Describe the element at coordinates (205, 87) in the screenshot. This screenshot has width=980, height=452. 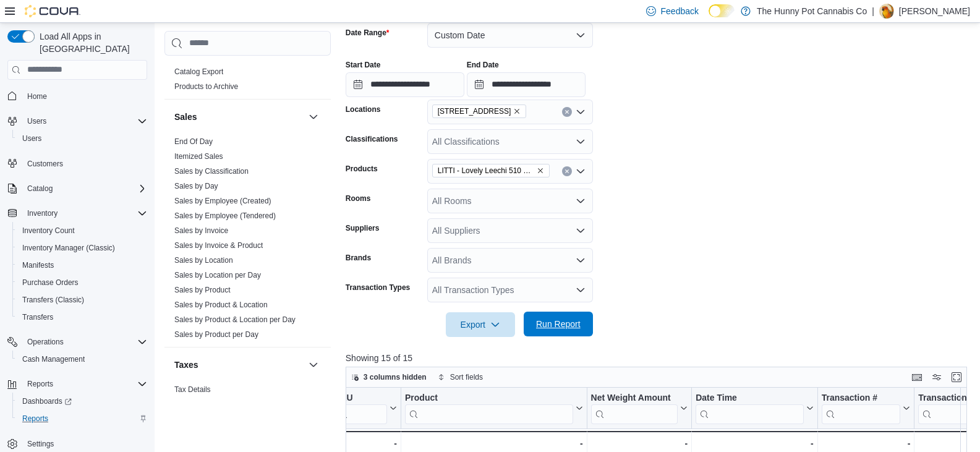
I see `span: Products to Archive` at that location.